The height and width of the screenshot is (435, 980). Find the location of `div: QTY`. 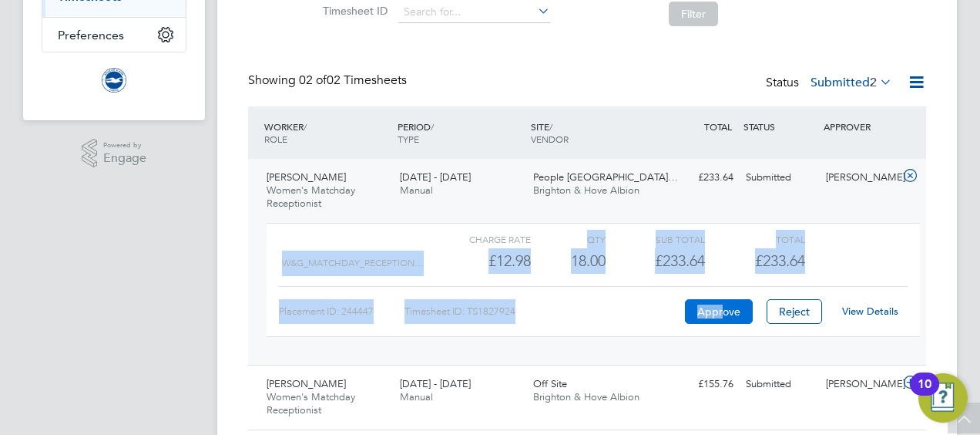

div: QTY is located at coordinates (568, 239).